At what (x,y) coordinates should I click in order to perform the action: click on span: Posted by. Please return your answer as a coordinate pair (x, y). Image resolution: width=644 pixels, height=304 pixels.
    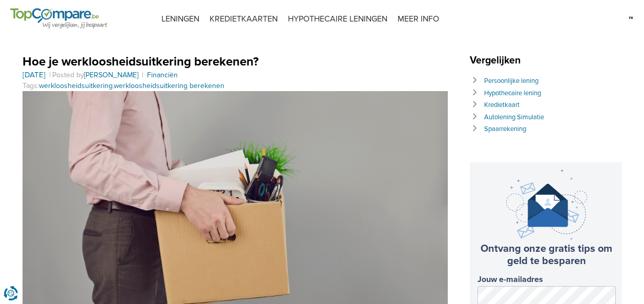
    Looking at the image, I should click on (96, 75).